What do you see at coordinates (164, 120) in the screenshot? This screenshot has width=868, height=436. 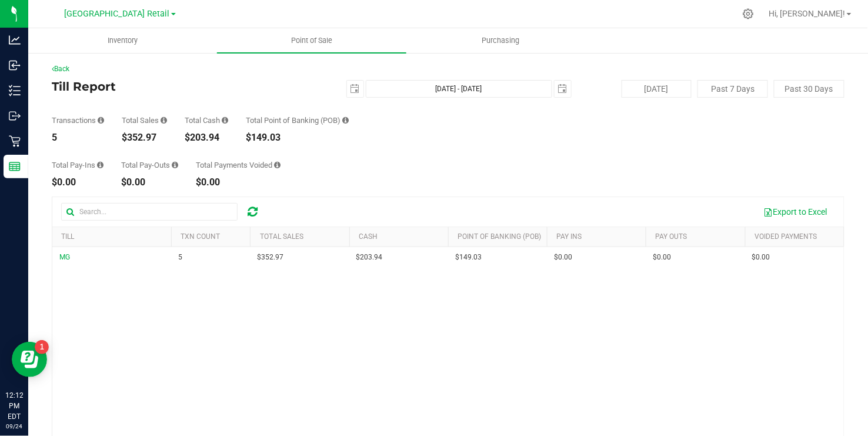 I see `i: Sum of all successful, non-voided payment transaction amounts (excluding tips and transaction fee...` at bounding box center [164, 120].